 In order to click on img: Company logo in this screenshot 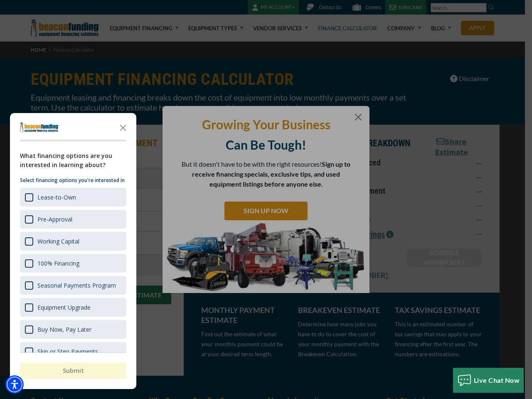, I will do `click(39, 127)`.